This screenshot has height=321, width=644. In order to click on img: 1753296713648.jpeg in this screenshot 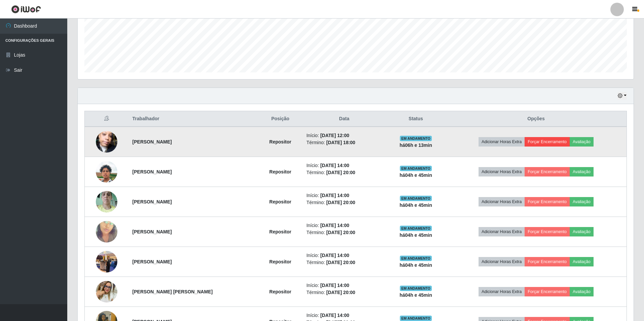, I will do `click(107, 201)`.